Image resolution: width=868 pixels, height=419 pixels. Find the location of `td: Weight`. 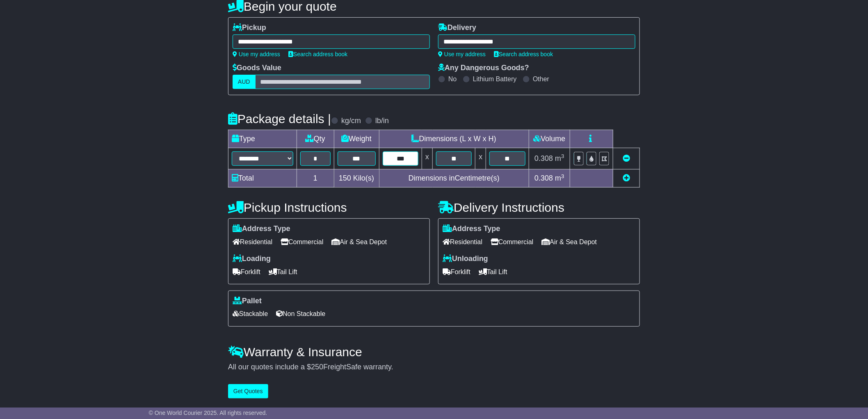

td: Weight is located at coordinates (356, 139).